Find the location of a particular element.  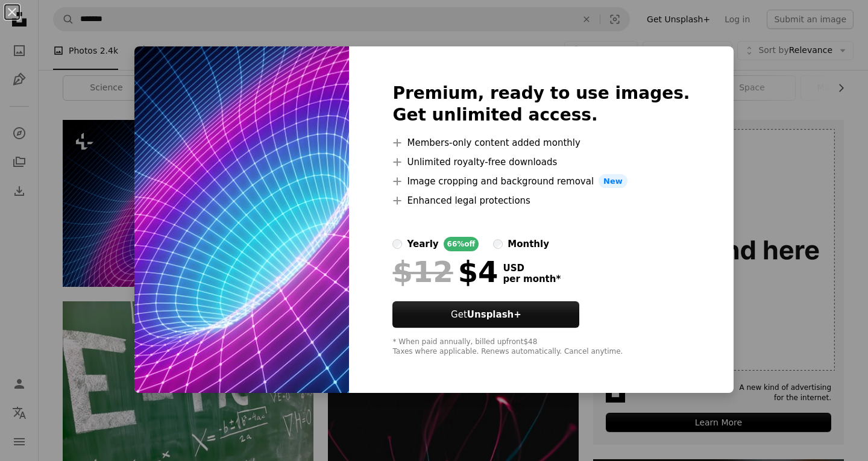

span: $12 is located at coordinates (423, 272).